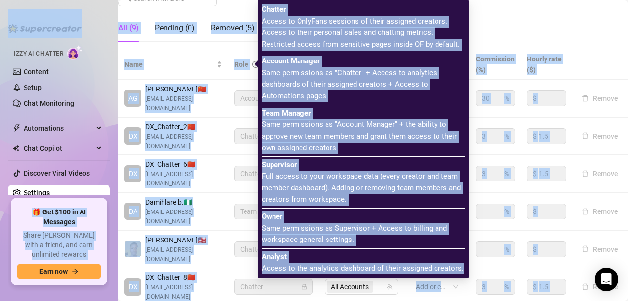  Describe the element at coordinates (364, 79) in the screenshot. I see `span: Same permissions as "Chatter" + Access to analytics dashboards of their assigned creators + Acces...` at that location.